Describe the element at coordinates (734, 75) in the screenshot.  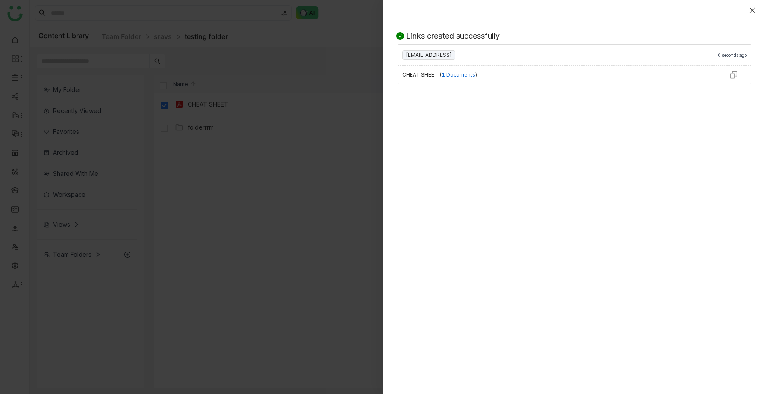
I see `img: copy.svg` at that location.